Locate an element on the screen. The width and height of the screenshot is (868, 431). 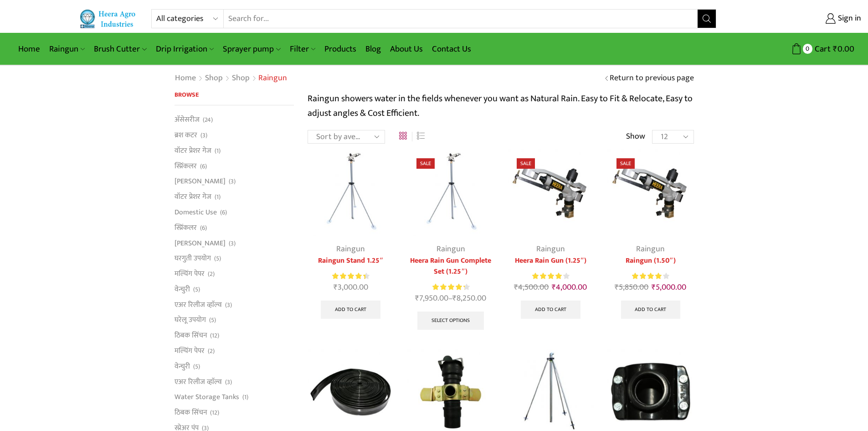
a: Sign in is located at coordinates (795, 19).